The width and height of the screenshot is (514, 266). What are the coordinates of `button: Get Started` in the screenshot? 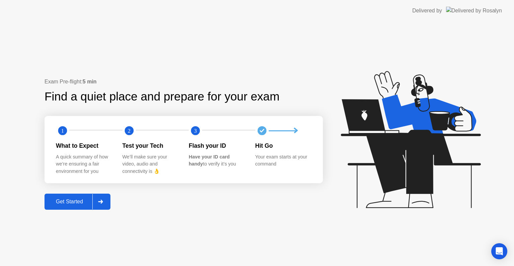 It's located at (77, 201).